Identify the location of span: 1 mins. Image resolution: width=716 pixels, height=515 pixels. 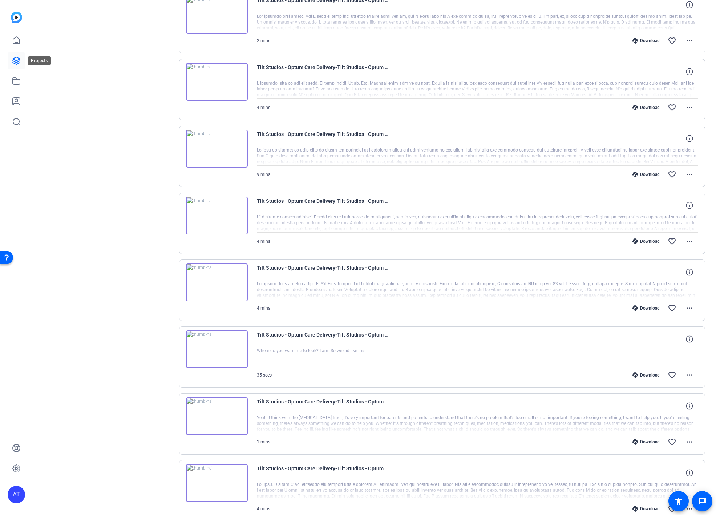
(264, 442).